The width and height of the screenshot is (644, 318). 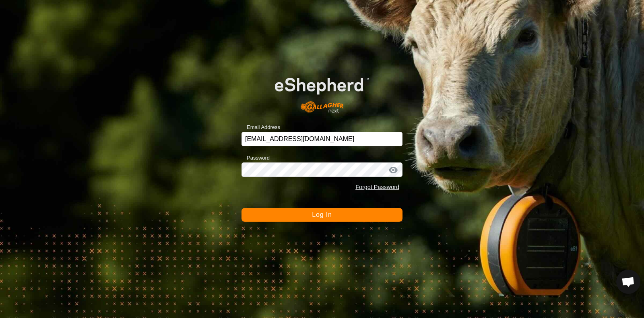 I want to click on span: Log In, so click(x=322, y=214).